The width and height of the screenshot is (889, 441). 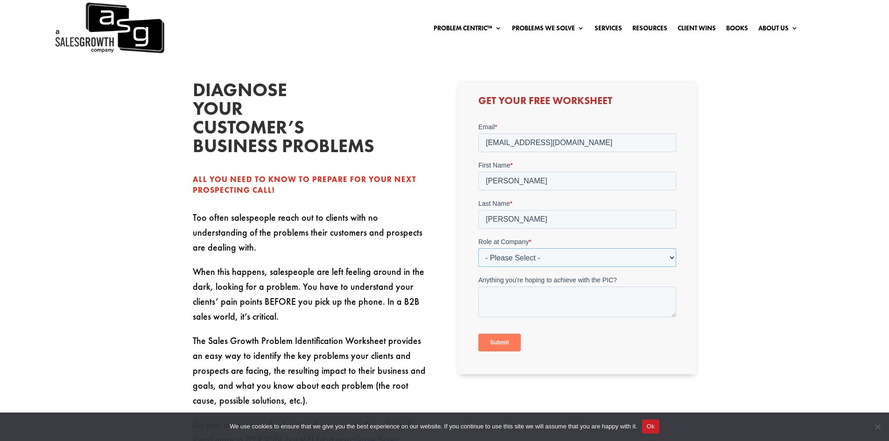 I want to click on a: Client Wins, so click(x=696, y=30).